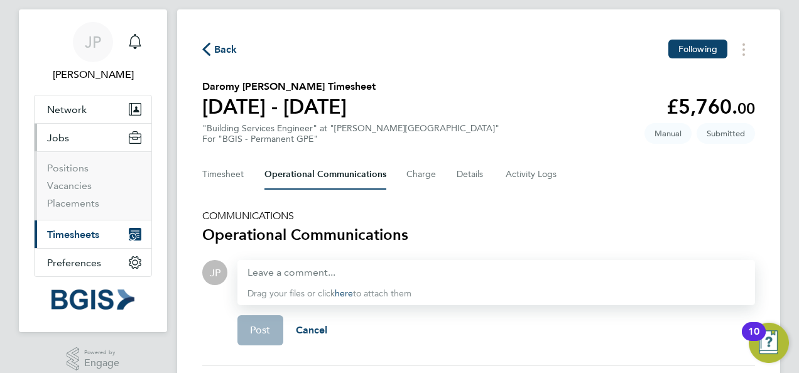 The height and width of the screenshot is (373, 799). I want to click on span: Drag your files or click to attach them, so click(329, 293).